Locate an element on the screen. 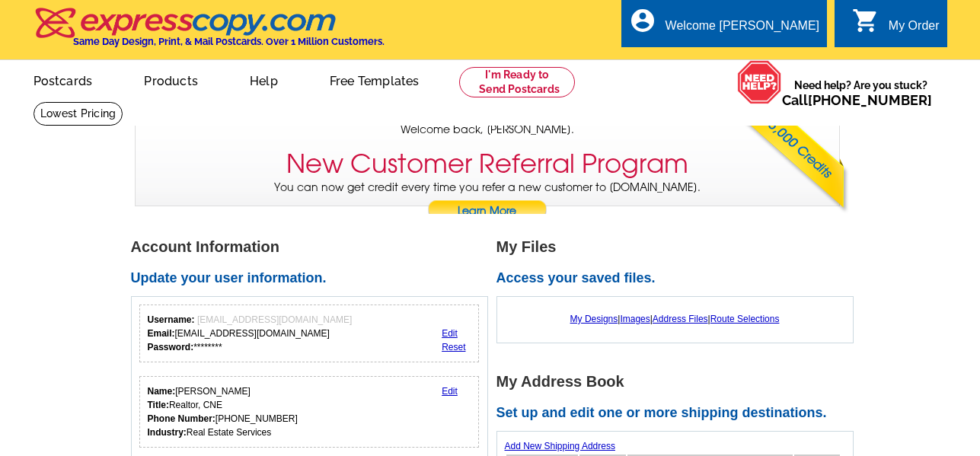  span: Need help? Are you stuck? is located at coordinates (860, 92).